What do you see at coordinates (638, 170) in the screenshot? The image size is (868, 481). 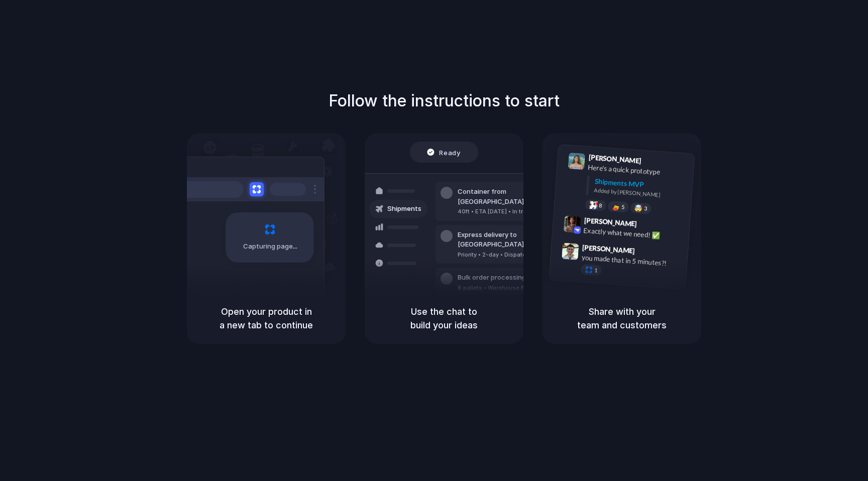 I see `div: Here's a quick prototype` at bounding box center [638, 170].